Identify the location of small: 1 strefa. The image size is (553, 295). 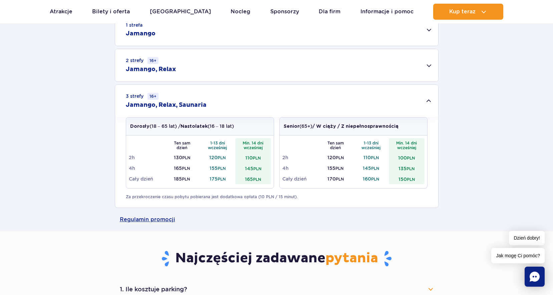
(134, 25).